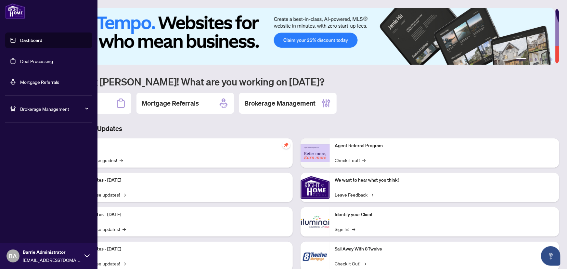 The width and height of the screenshot is (567, 269). Describe the element at coordinates (170, 103) in the screenshot. I see `h2: Mortgage Referrals` at that location.